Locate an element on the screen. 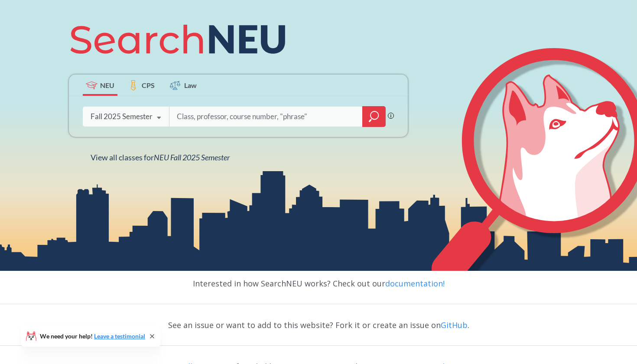  div: magnifying glass is located at coordinates (374, 116).